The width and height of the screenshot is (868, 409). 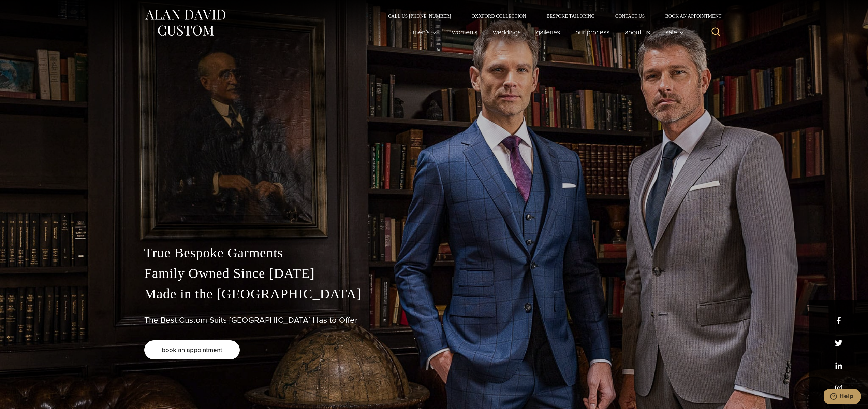 What do you see at coordinates (548, 32) in the screenshot?
I see `a: Galleries` at bounding box center [548, 32].